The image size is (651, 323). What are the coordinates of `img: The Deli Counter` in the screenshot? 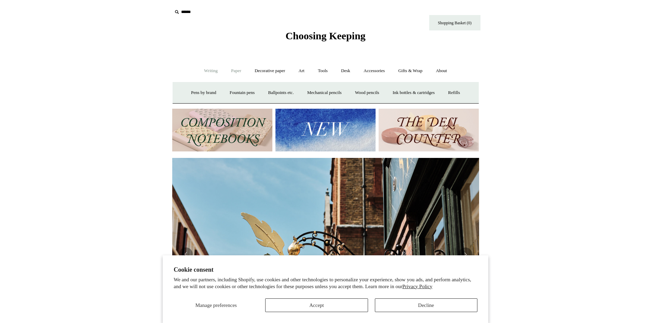 It's located at (428, 130).